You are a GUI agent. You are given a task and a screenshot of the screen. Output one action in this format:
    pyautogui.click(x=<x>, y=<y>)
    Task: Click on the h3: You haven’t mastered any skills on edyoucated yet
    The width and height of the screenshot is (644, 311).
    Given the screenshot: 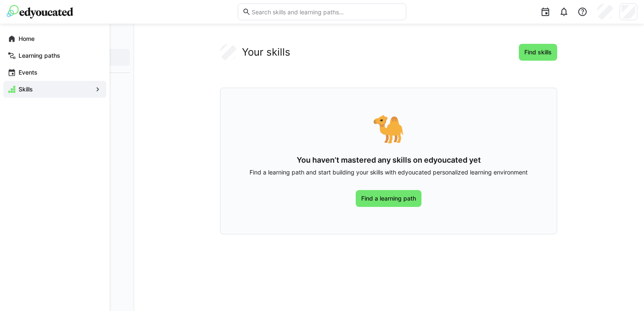 What is the action you would take?
    pyautogui.click(x=389, y=160)
    